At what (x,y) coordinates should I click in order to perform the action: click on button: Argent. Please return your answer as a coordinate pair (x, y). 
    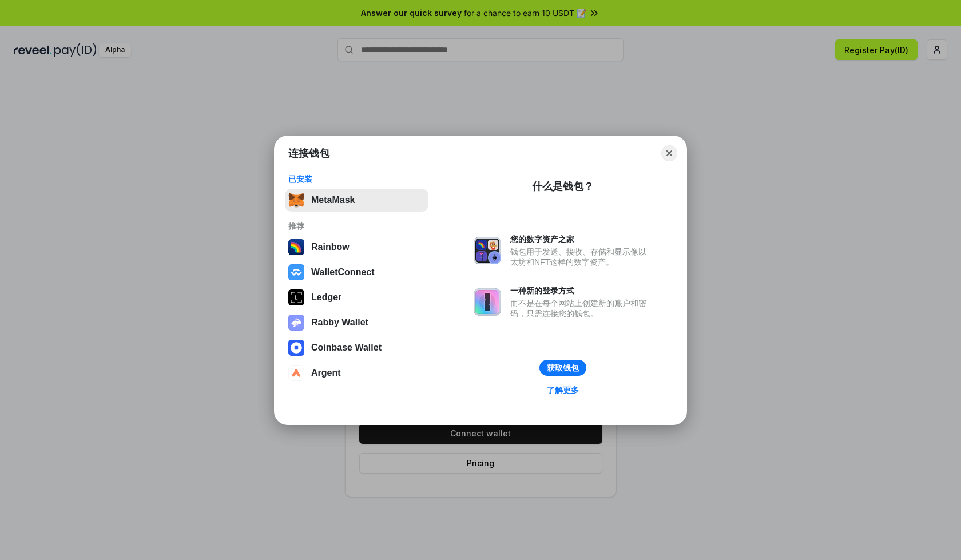
    Looking at the image, I should click on (356, 373).